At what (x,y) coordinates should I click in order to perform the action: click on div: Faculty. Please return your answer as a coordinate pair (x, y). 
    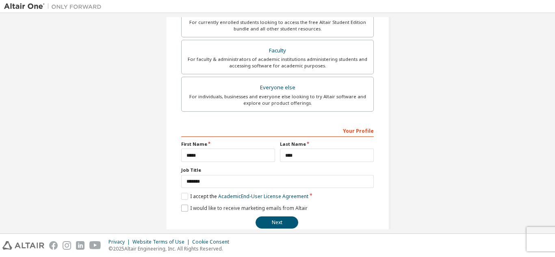
    Looking at the image, I should click on (278, 51).